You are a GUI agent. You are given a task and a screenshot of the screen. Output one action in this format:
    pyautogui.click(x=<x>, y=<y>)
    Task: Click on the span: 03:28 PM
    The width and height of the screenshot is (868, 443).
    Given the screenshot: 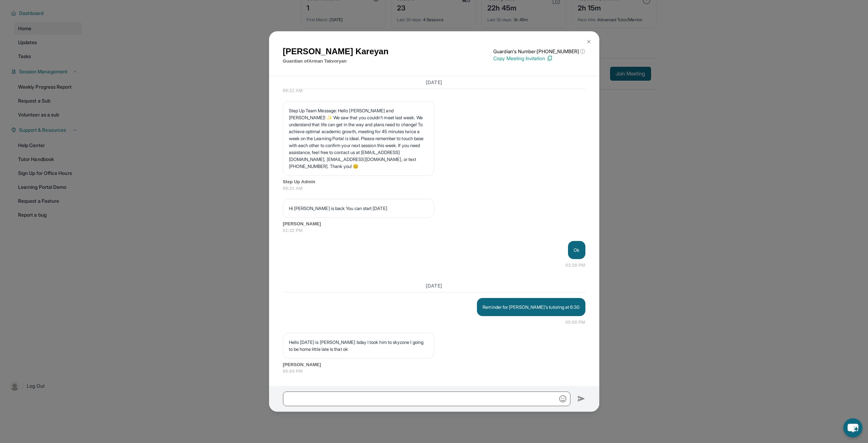 What is the action you would take?
    pyautogui.click(x=576, y=266)
    